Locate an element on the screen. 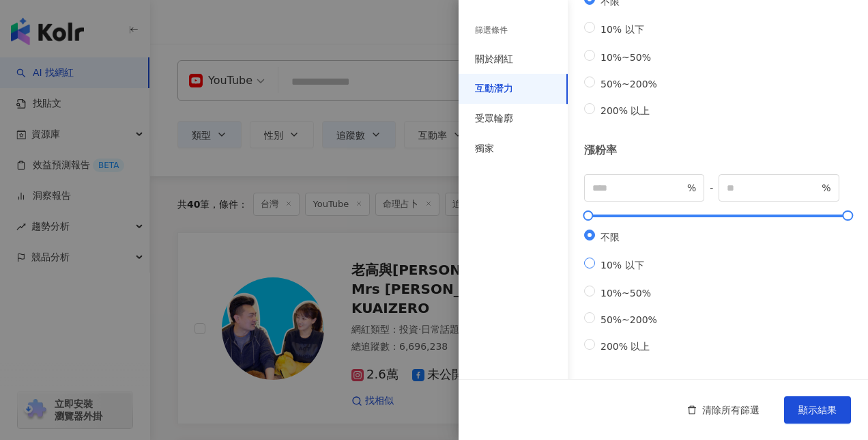 This screenshot has width=868, height=440. span: 清除所有篩選 is located at coordinates (731, 410).